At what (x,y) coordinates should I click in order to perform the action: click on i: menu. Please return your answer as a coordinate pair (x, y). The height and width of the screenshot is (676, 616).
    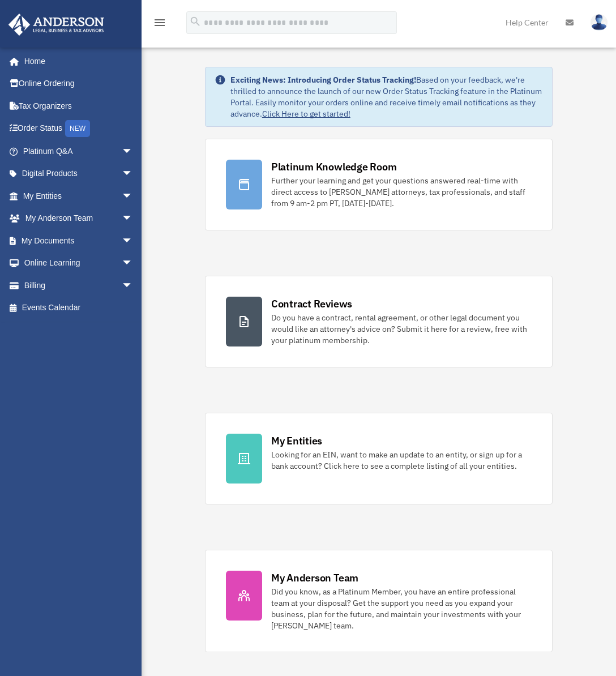
    Looking at the image, I should click on (160, 22).